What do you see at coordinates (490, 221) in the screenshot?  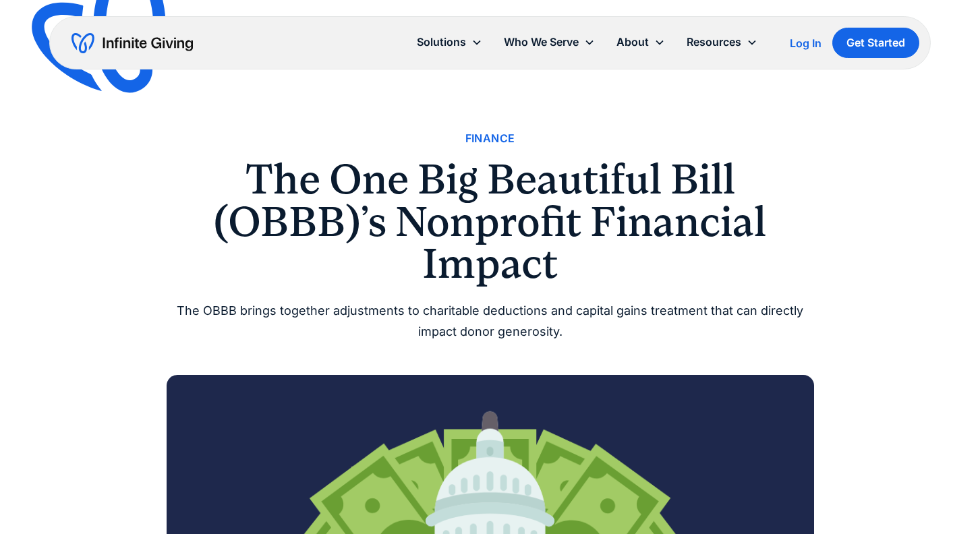 I see `h1: The One Big Beautiful Bill (OBBB)’s Nonprofit Financial Impact` at bounding box center [490, 221].